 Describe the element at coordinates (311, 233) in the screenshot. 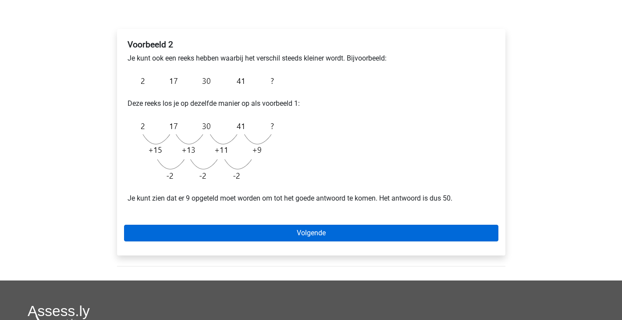

I see `a: Volgende` at that location.